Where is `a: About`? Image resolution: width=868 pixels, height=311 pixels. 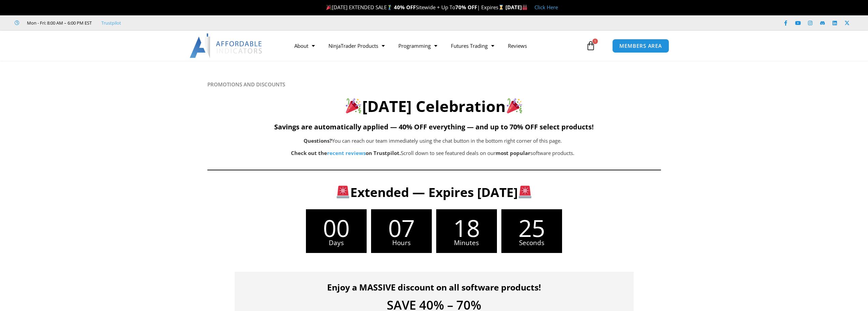 a: About is located at coordinates (304, 45).